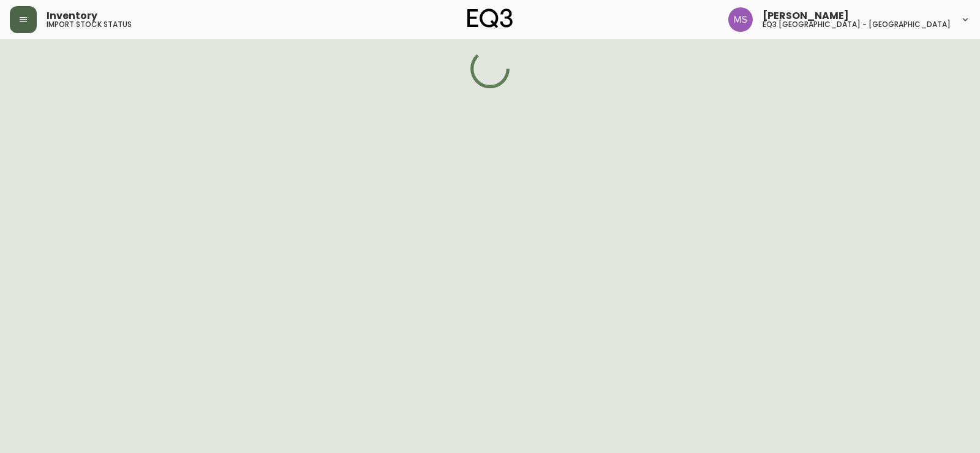 This screenshot has width=980, height=453. Describe the element at coordinates (72, 16) in the screenshot. I see `span: Inventory` at that location.